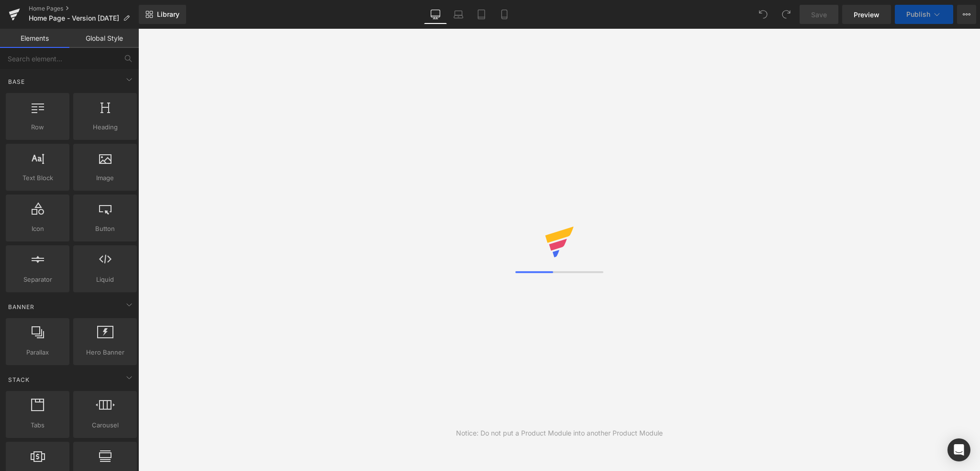 Image resolution: width=980 pixels, height=471 pixels. Describe the element at coordinates (918, 14) in the screenshot. I see `span: Publish` at that location.